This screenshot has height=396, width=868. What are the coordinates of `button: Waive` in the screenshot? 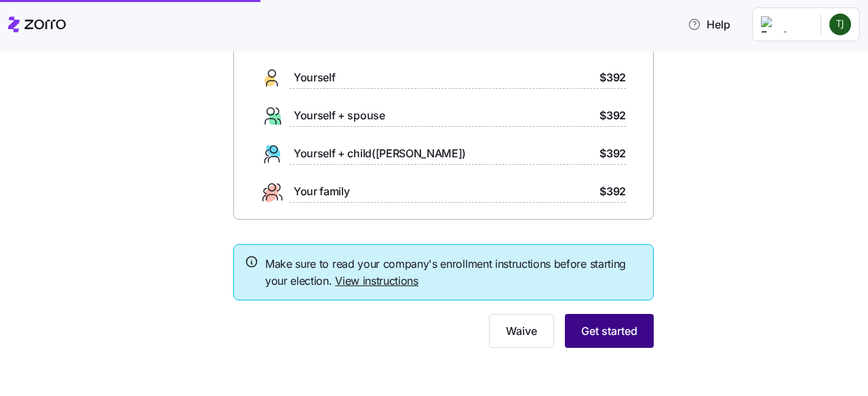 It's located at (522, 331).